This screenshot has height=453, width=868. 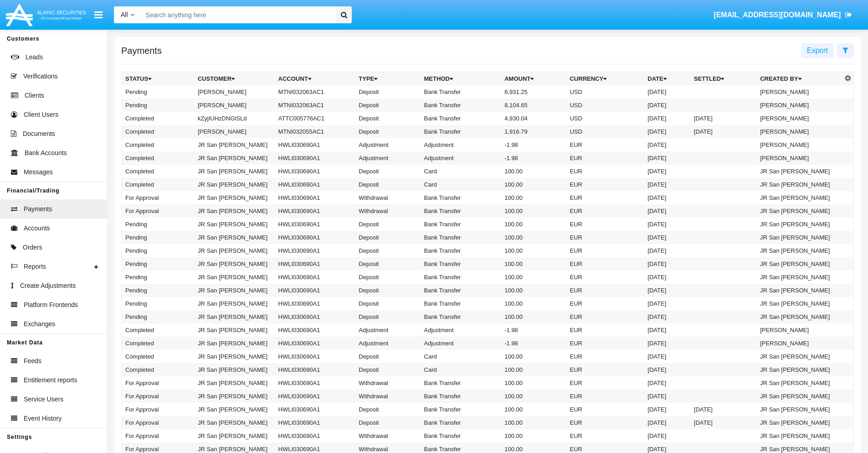 What do you see at coordinates (237, 15) in the screenshot?
I see `input: Search` at bounding box center [237, 15].